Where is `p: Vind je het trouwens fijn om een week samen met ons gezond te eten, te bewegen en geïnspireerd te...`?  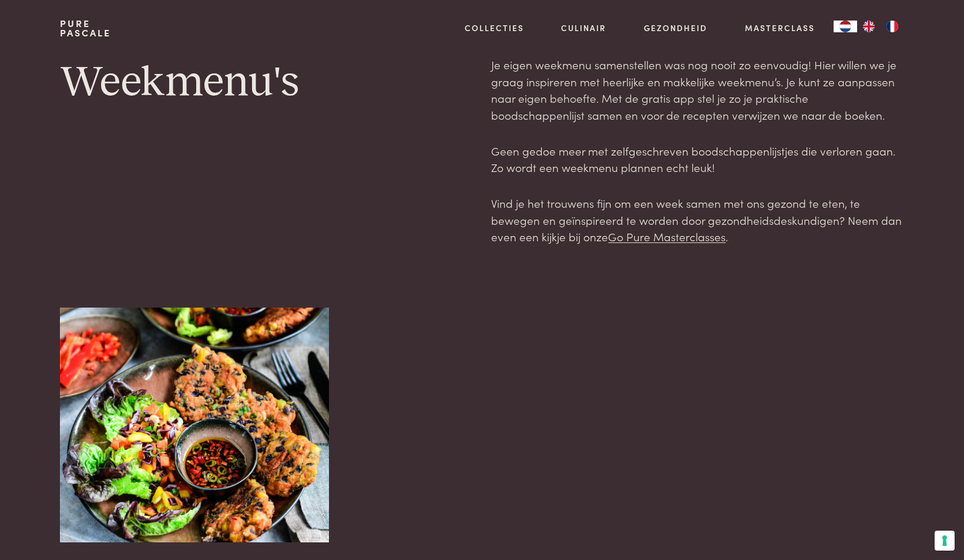 p: Vind je het trouwens fijn om een week samen met ons gezond te eten, te bewegen en geïnspireerd te... is located at coordinates (697, 220).